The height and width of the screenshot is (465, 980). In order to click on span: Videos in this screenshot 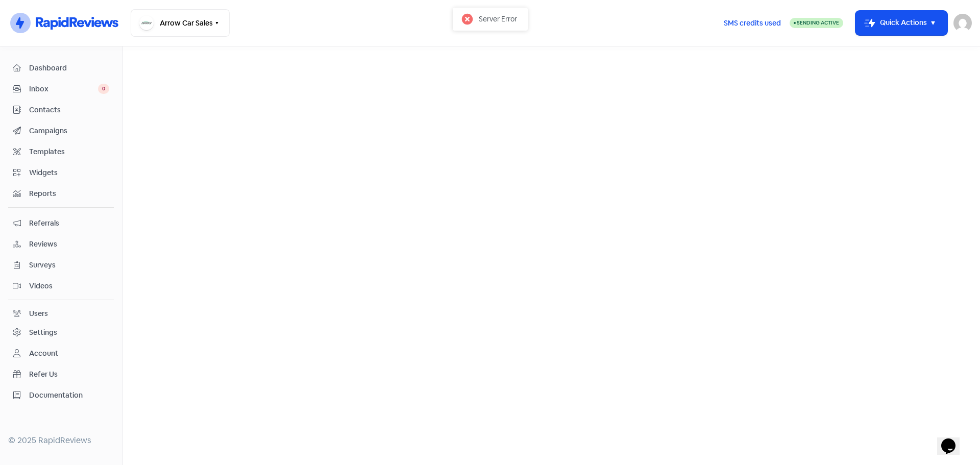, I will do `click(69, 285)`.